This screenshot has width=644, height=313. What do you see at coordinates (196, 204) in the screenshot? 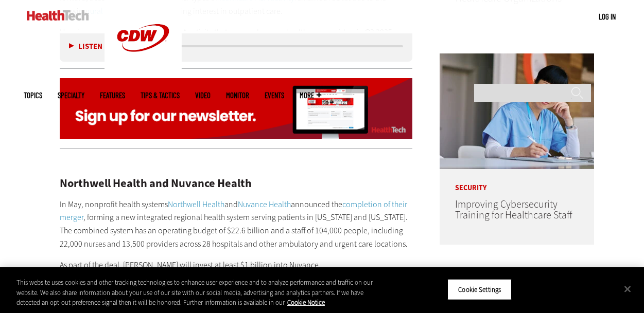
I see `a: Northwell Health` at bounding box center [196, 204].